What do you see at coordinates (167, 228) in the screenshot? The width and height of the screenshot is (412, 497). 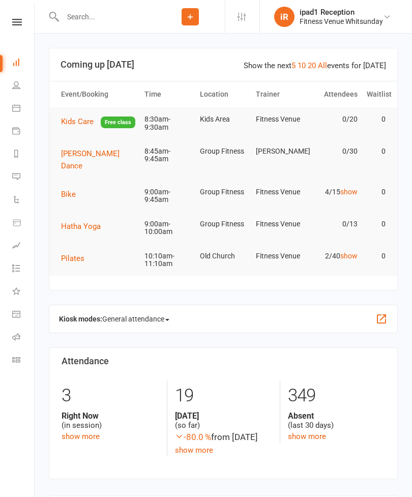 I see `td: 9:00am-10:00am` at bounding box center [167, 228].